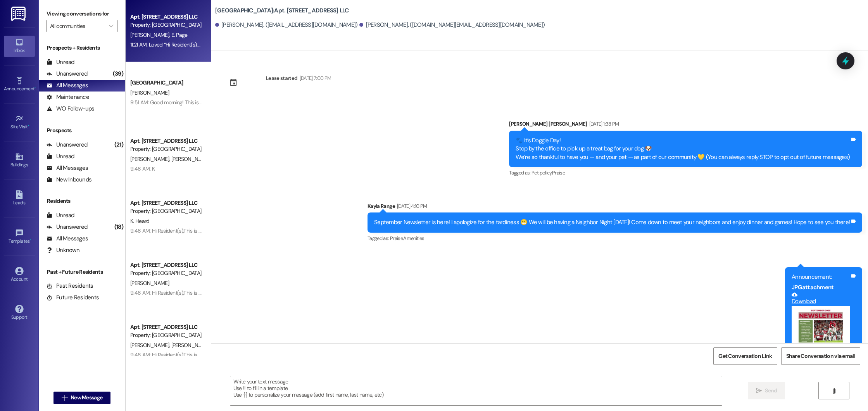 This screenshot has width=868, height=411. Describe the element at coordinates (19, 46) in the screenshot. I see `a: Inbox` at that location.